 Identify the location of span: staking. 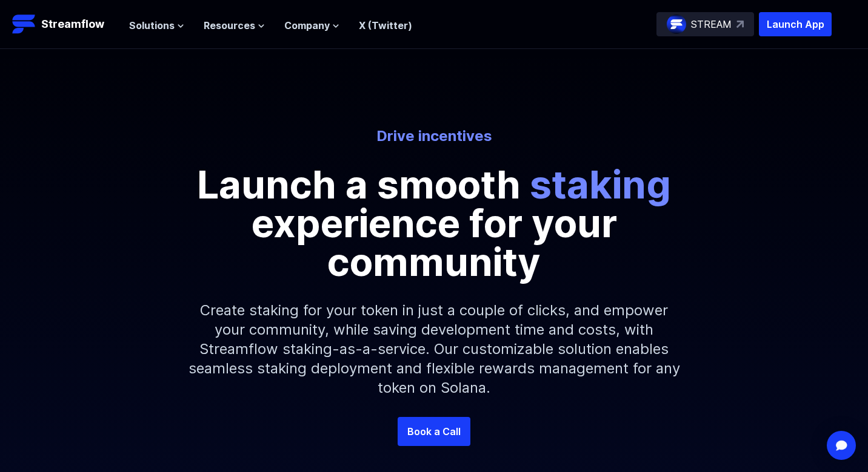
(600, 184).